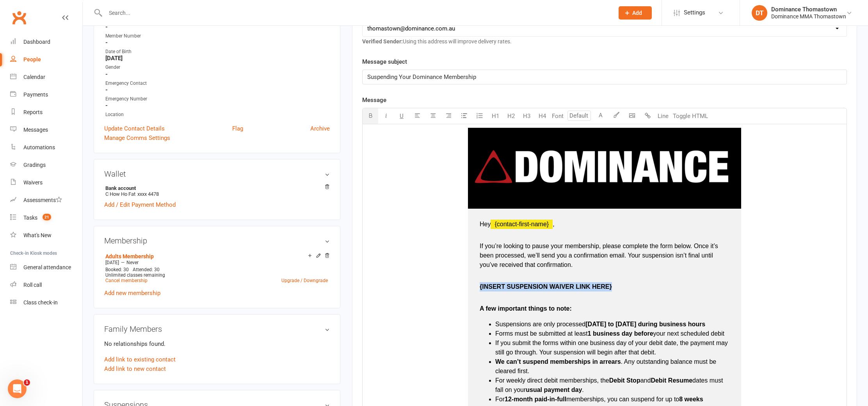 The width and height of the screenshot is (868, 406). Describe the element at coordinates (217, 67) in the screenshot. I see `div: Gender` at that location.